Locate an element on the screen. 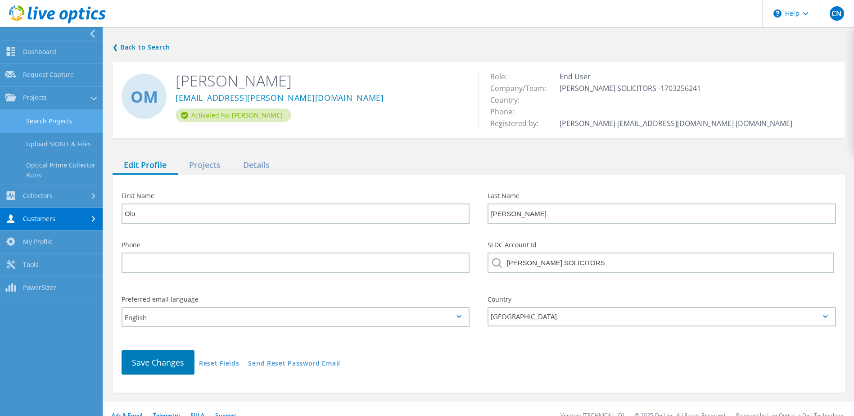 The image size is (854, 416). span: Registered by: is located at coordinates (519, 123).